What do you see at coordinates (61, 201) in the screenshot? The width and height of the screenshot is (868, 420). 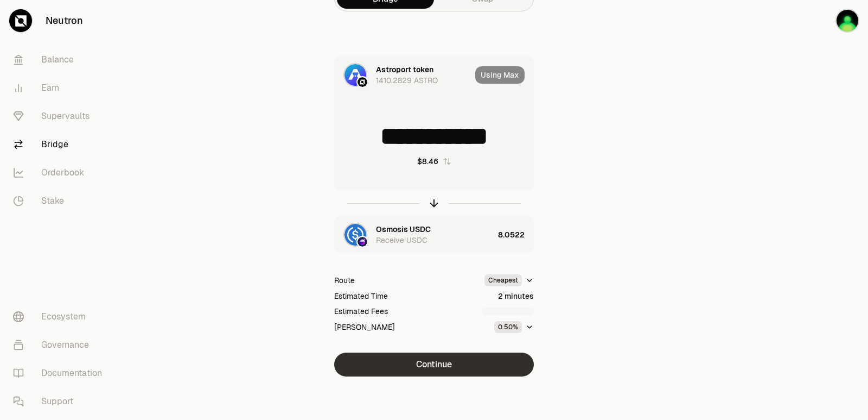 I see `a: Stake` at bounding box center [61, 201].